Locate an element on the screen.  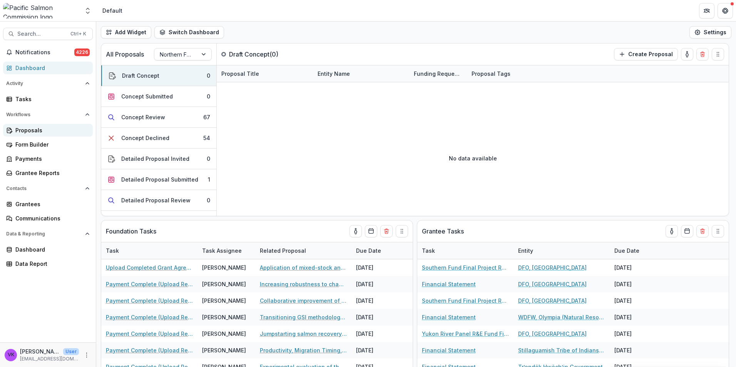
div: Proposals is located at coordinates (51, 130).